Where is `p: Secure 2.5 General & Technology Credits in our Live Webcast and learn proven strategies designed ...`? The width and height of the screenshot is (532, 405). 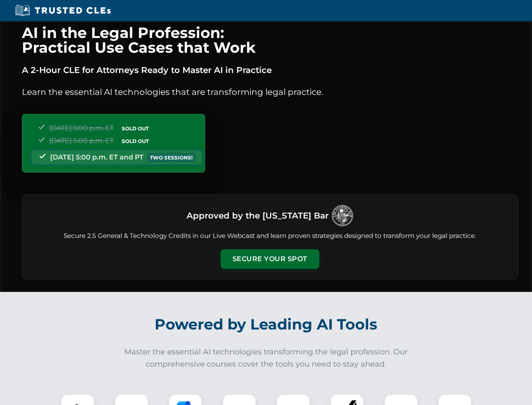 p: Secure 2.5 General & Technology Credits in our Live Webcast and learn proven strategies designed ... is located at coordinates (270, 236).